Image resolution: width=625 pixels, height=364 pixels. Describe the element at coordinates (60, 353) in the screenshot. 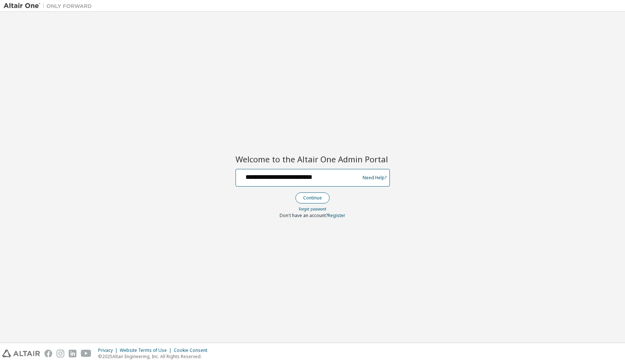

I see `img: instagram.svg` at that location.